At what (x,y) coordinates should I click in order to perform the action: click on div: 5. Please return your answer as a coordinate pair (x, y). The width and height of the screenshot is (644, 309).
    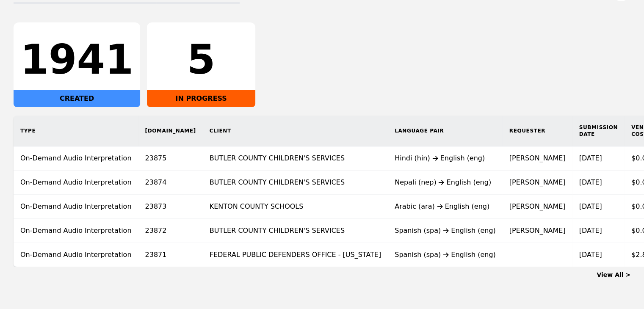
    Looking at the image, I should click on (201, 60).